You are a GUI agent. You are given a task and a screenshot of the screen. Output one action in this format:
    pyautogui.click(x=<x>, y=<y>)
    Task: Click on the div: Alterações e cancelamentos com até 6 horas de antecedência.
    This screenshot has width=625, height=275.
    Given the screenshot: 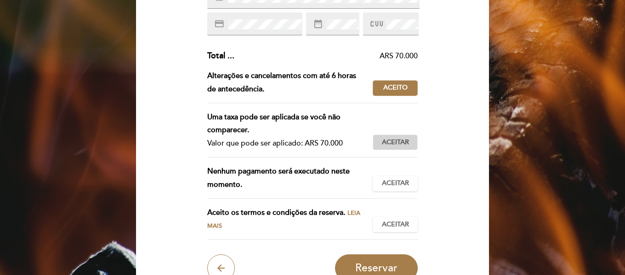 What is the action you would take?
    pyautogui.click(x=290, y=83)
    